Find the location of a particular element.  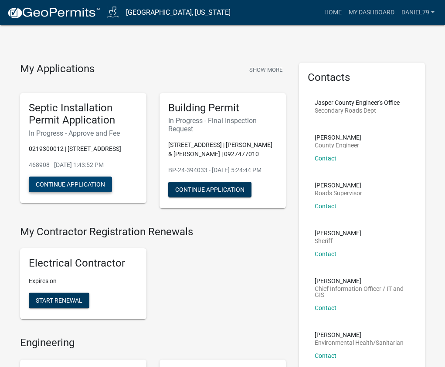

button: Start Renewal is located at coordinates (59, 301).